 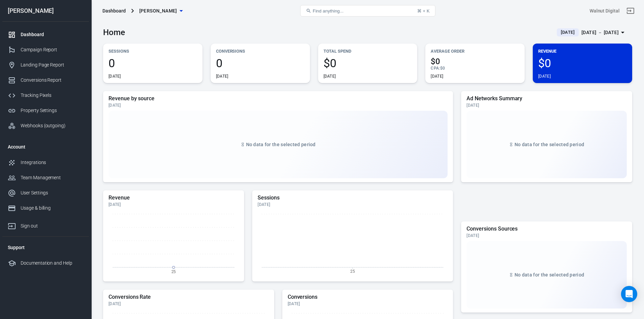 I want to click on div: Campaign Report, so click(x=52, y=50).